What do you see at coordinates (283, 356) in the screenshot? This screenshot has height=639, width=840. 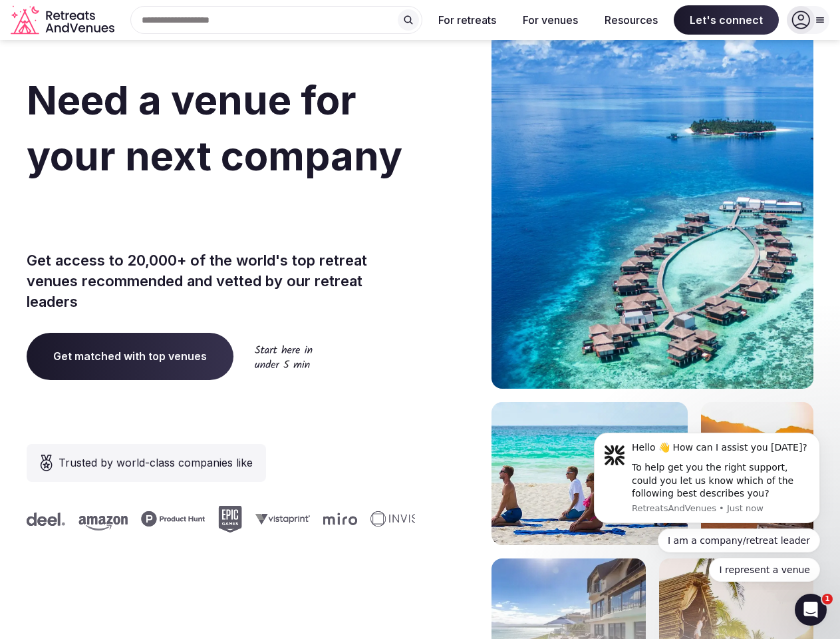 I see `img: Start here in under 5 min` at bounding box center [283, 356].